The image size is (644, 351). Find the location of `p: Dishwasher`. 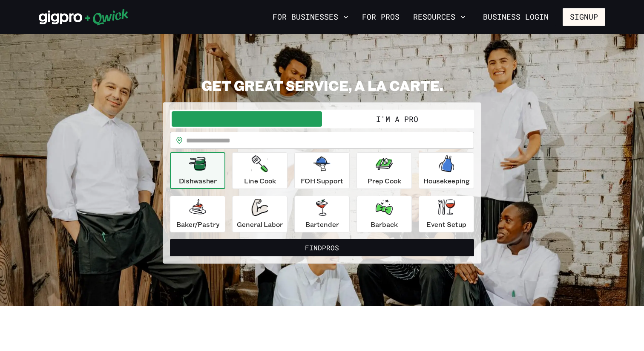

p: Dishwasher is located at coordinates (198, 181).